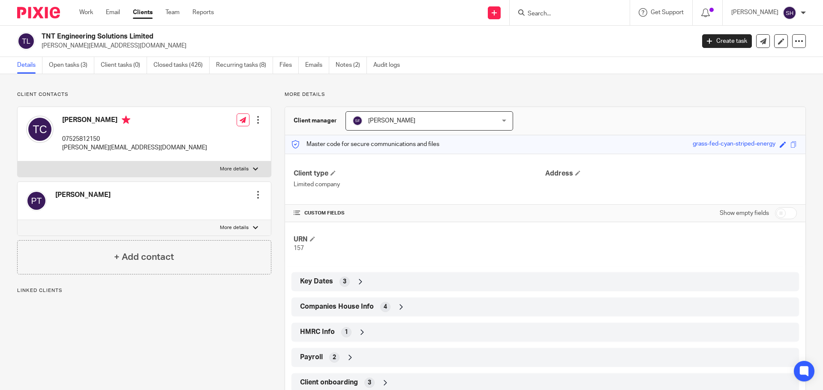 The width and height of the screenshot is (823, 390). I want to click on a: Notes (2), so click(351, 65).